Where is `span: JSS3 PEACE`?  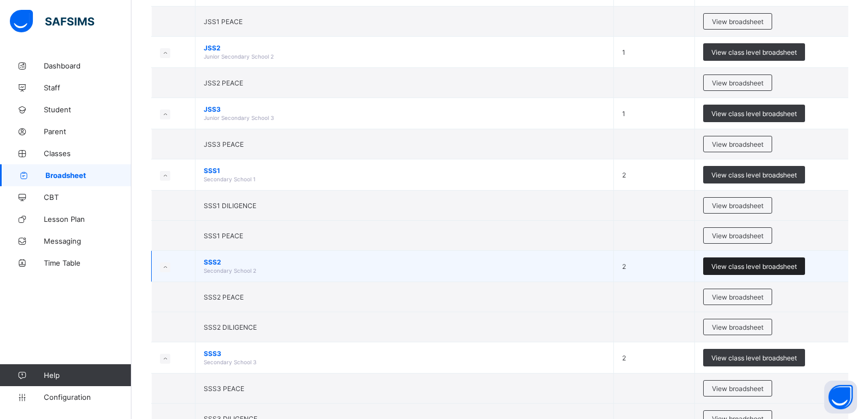 span: JSS3 PEACE is located at coordinates (224, 144).